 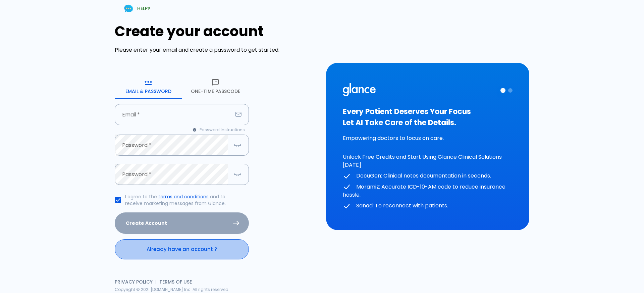 I want to click on a: terms and conditions, so click(x=183, y=197).